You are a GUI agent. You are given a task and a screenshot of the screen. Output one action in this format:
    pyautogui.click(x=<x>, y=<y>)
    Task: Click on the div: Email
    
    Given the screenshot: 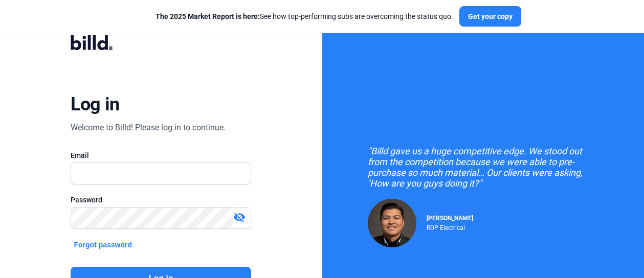 What is the action you would take?
    pyautogui.click(x=161, y=155)
    